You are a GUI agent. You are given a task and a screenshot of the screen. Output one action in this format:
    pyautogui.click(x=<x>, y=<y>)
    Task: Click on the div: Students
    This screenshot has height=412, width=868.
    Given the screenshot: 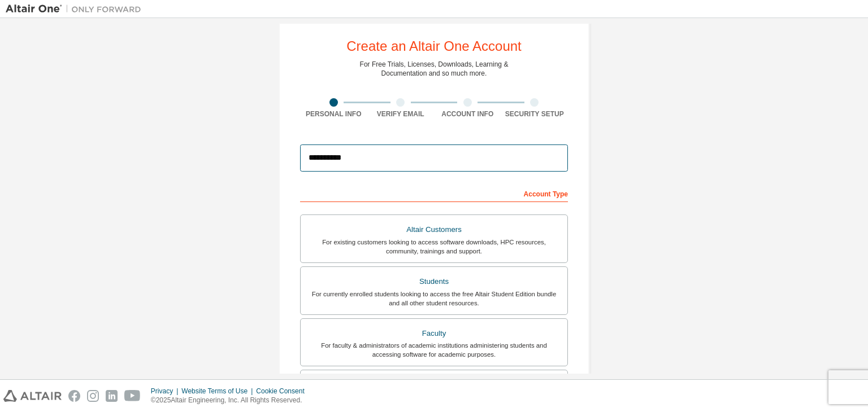 What is the action you would take?
    pyautogui.click(x=434, y=282)
    